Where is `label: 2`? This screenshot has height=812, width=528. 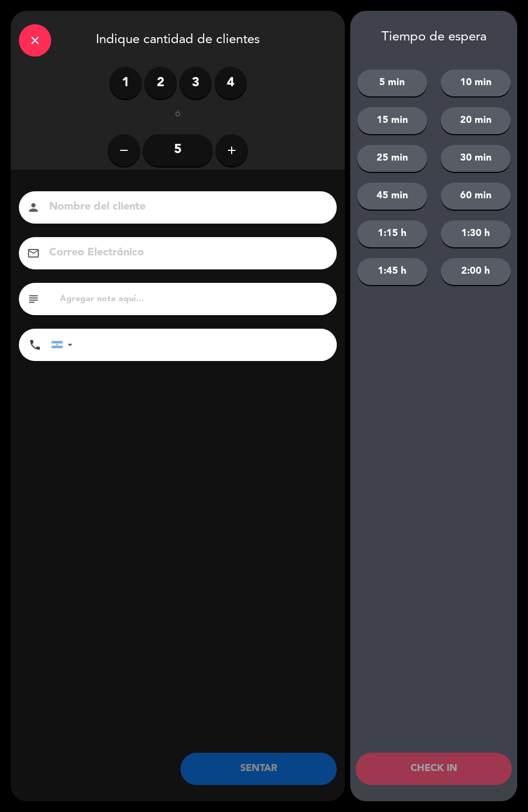
label: 2 is located at coordinates (161, 83).